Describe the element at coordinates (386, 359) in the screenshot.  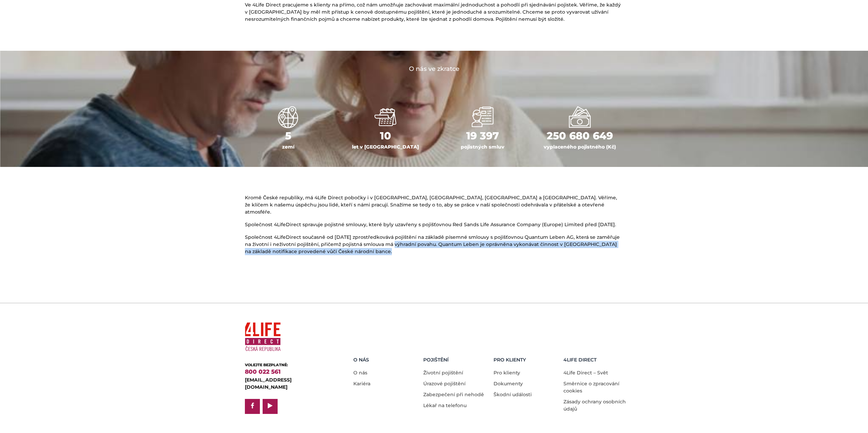
I see `h5: O nás` at that location.